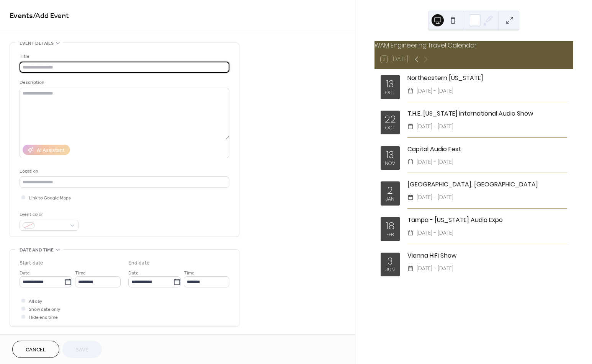 This screenshot has height=364, width=592. I want to click on span: Hide end time, so click(44, 317).